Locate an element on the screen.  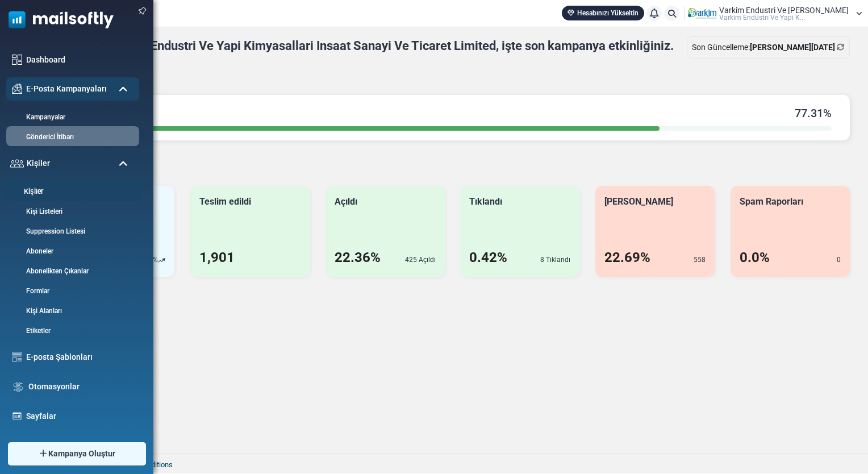
span: Teslim edildi is located at coordinates (225, 201).